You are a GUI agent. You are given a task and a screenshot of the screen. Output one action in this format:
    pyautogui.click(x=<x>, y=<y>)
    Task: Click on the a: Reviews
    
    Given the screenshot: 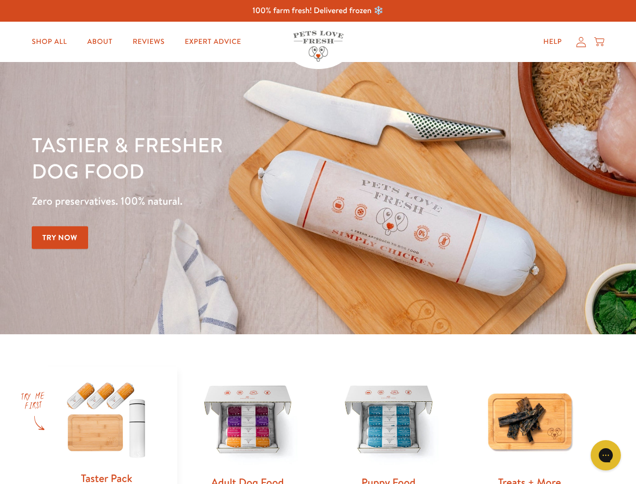 What is the action you would take?
    pyautogui.click(x=148, y=42)
    